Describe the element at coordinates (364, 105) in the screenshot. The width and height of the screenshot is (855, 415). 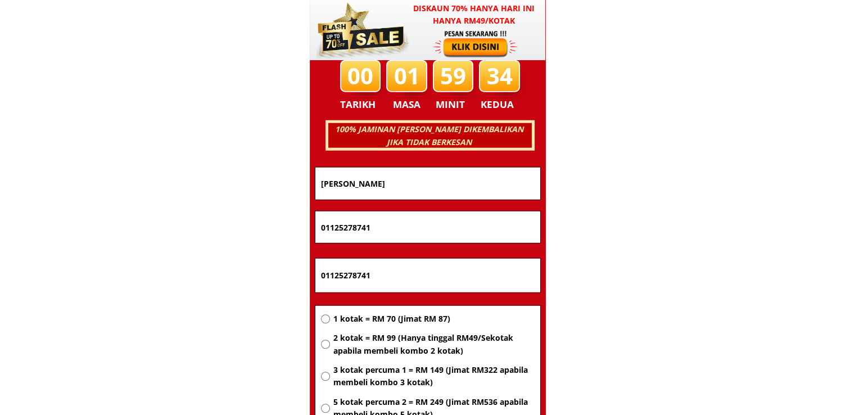
I see `h3: TARIKH` at that location.